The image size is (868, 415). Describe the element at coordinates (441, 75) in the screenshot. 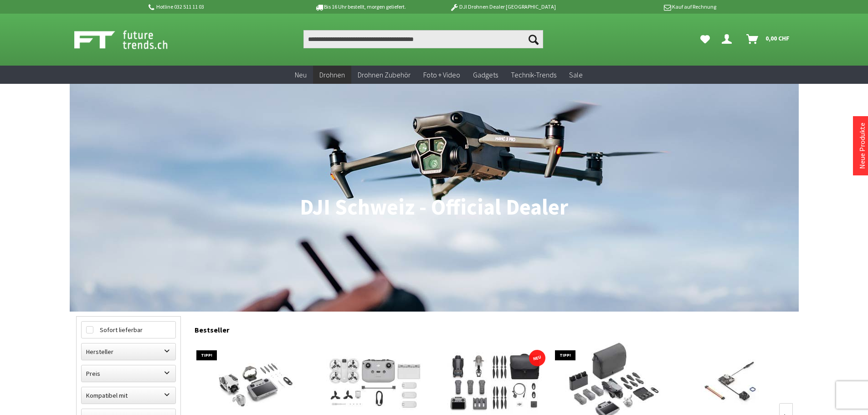

I see `a: Foto + Video` at that location.